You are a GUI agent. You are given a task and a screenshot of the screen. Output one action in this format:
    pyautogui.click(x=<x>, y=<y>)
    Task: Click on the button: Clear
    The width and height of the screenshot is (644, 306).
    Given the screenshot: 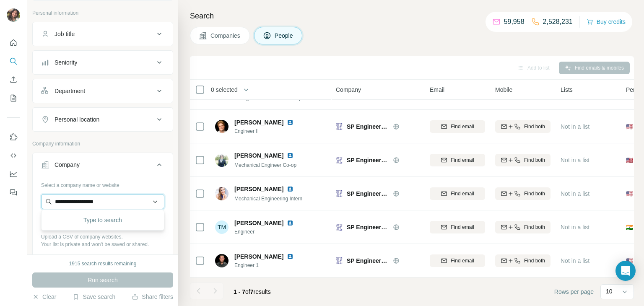 What is the action you would take?
    pyautogui.click(x=44, y=297)
    